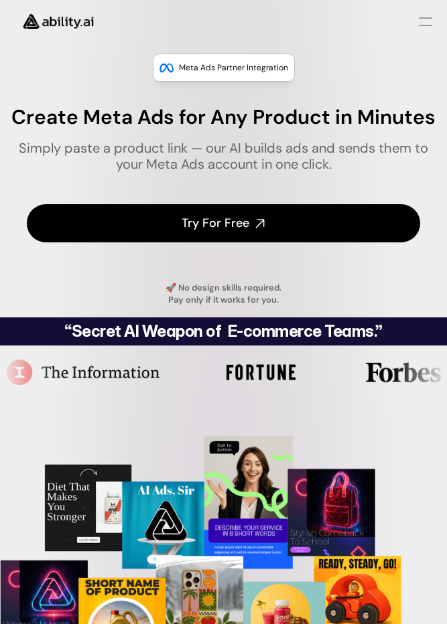  I want to click on h4: 🚀 No design skills required. Pay only if it works for you., so click(224, 294).